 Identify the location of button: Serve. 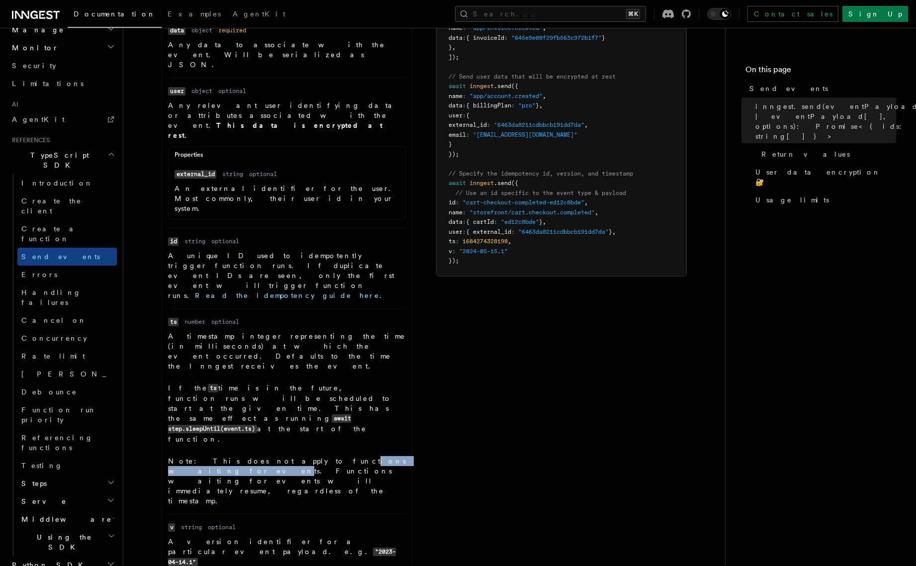
(67, 501).